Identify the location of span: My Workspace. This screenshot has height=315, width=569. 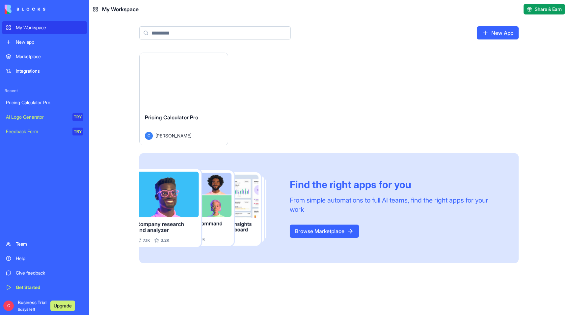
(120, 9).